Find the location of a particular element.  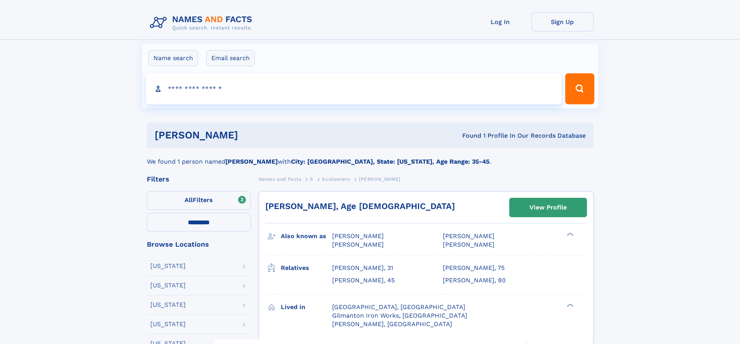

div: We found 1 person named with . is located at coordinates (370, 157).